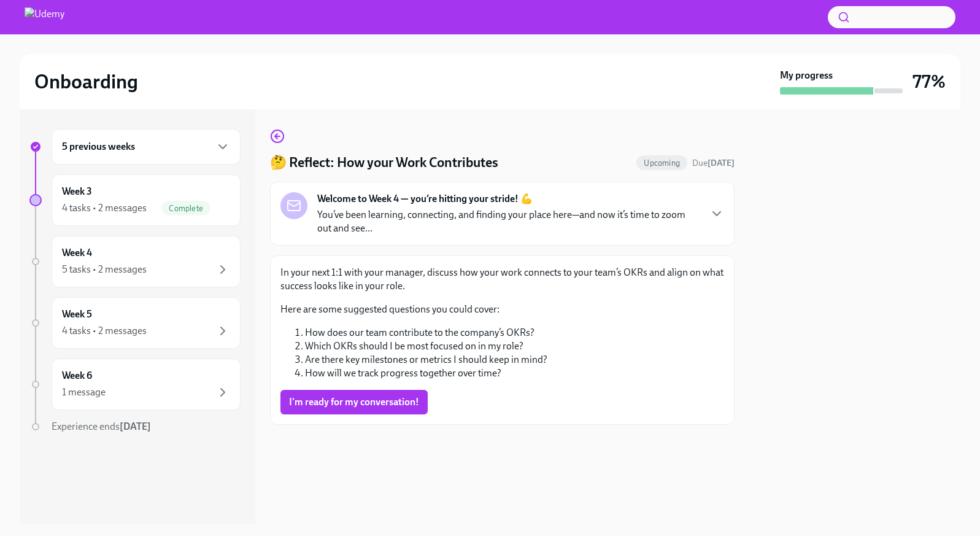 The height and width of the screenshot is (536, 980). I want to click on h6: 5 previous weeks, so click(98, 146).